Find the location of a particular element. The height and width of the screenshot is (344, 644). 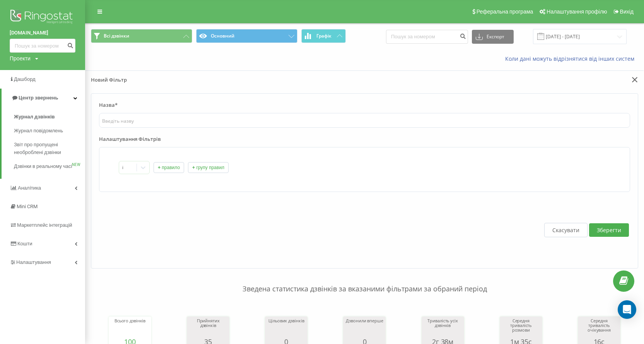

button: Зберегти is located at coordinates (609, 230).